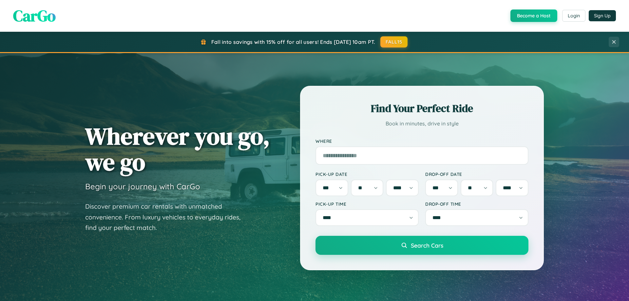 The width and height of the screenshot is (629, 301). Describe the element at coordinates (34, 16) in the screenshot. I see `span: CarGo` at that location.